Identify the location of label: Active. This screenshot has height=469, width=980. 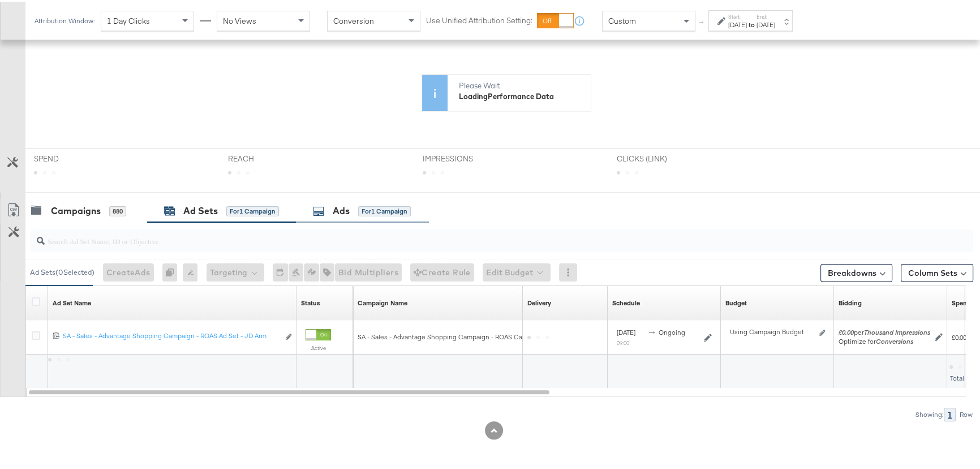
(318, 346).